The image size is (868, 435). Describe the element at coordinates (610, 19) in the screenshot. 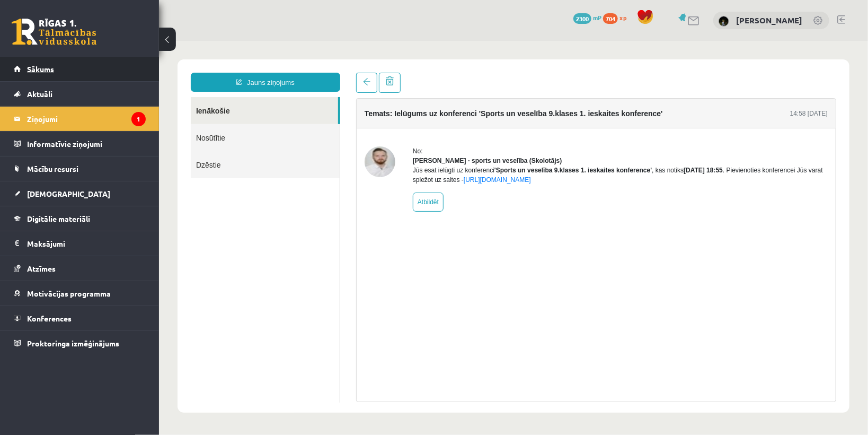

I see `span: 704` at that location.